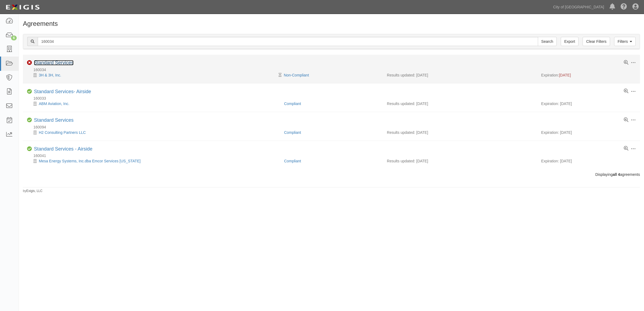 This screenshot has height=311, width=644. What do you see at coordinates (63, 92) in the screenshot?
I see `a: Standard Services- Airside` at bounding box center [63, 92].